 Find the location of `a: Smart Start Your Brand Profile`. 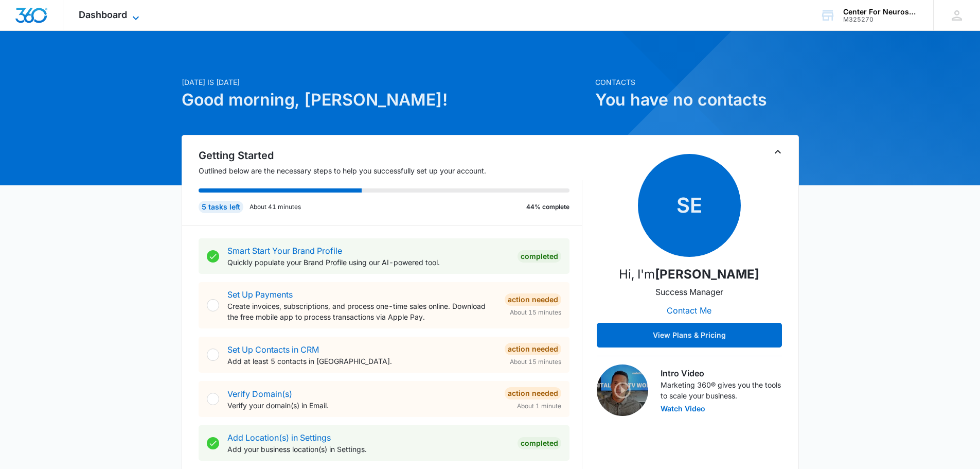

a: Smart Start Your Brand Profile is located at coordinates (285, 250).